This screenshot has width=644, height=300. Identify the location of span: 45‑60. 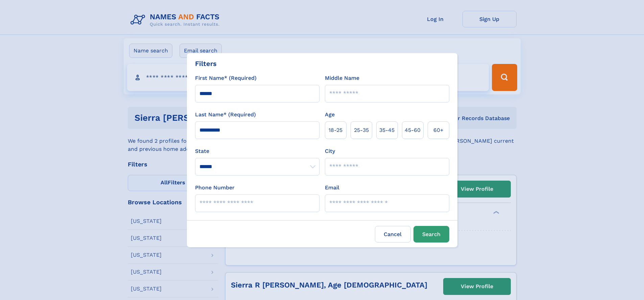
(413, 130).